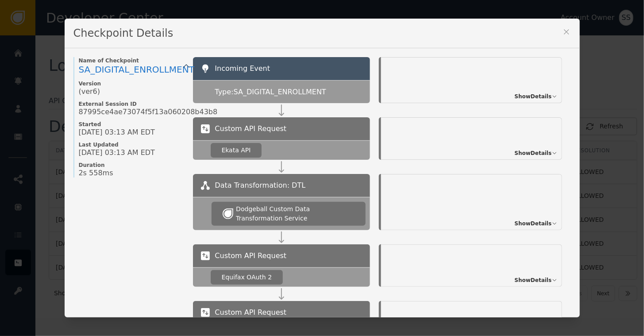  What do you see at coordinates (131, 70) in the screenshot?
I see `a: SA_DIGITAL_ENROLLMENT` at bounding box center [131, 70].